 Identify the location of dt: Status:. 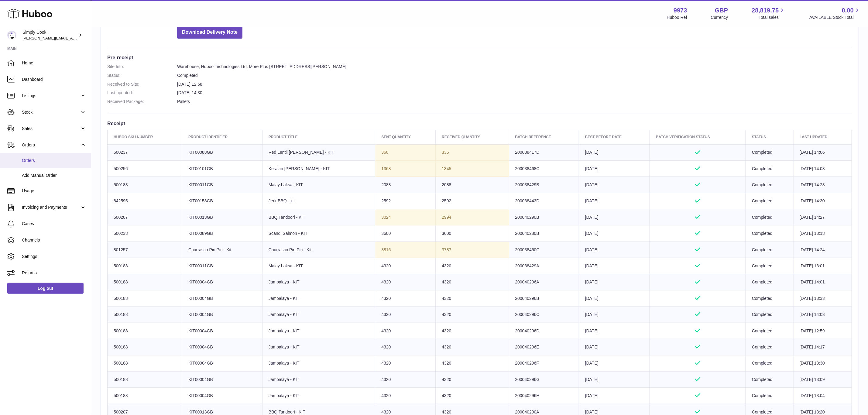
(142, 75).